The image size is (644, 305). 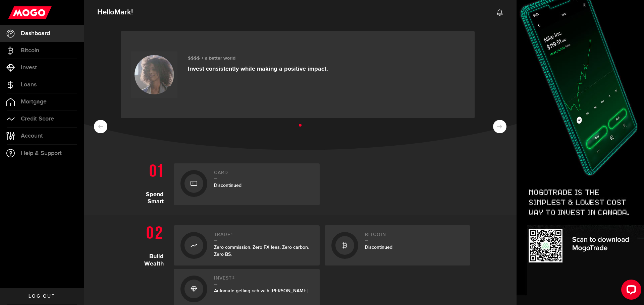 What do you see at coordinates (37, 119) in the screenshot?
I see `span: Credit Score` at bounding box center [37, 119].